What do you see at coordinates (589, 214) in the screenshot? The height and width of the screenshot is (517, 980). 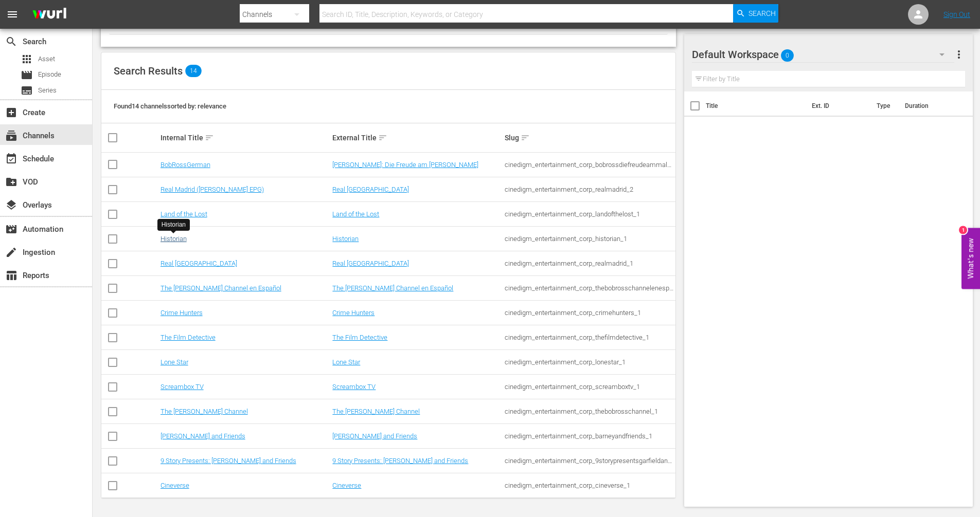 I see `div: cinedigm_entertainment_corp_landofthelost_1` at bounding box center [589, 214].